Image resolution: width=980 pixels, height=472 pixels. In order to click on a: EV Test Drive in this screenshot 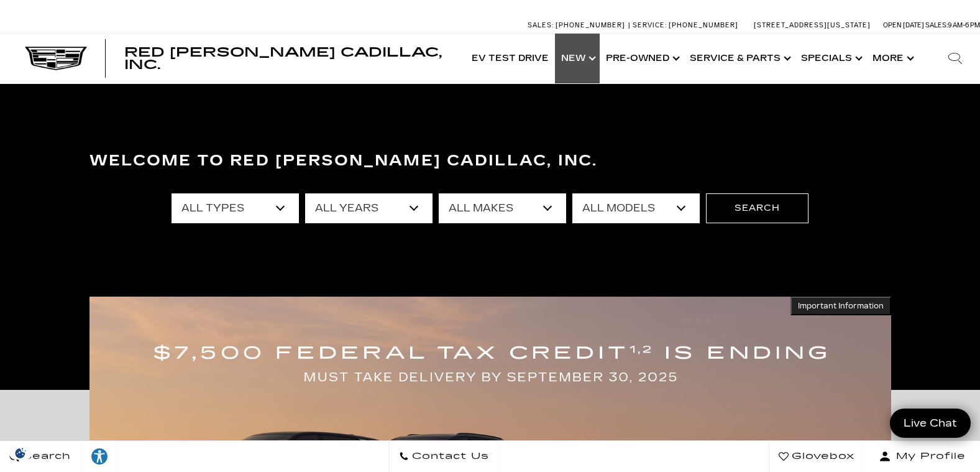, I will do `click(510, 59)`.